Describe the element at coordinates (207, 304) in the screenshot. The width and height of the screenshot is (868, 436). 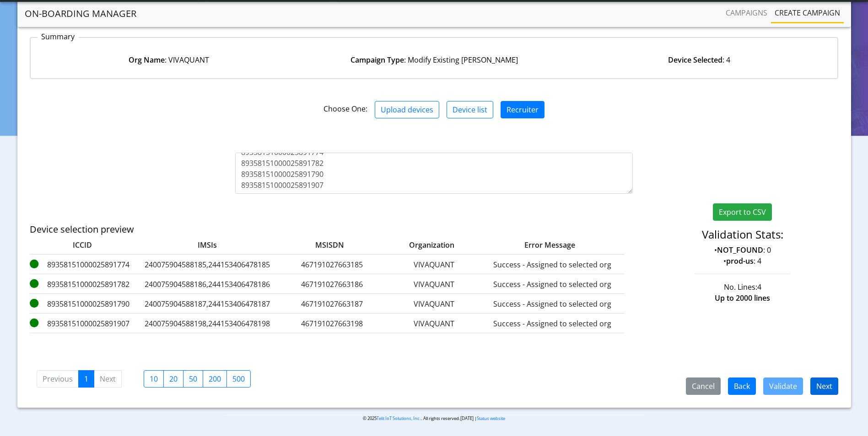
I see `label: 240075904588187,244153406478187` at that location.